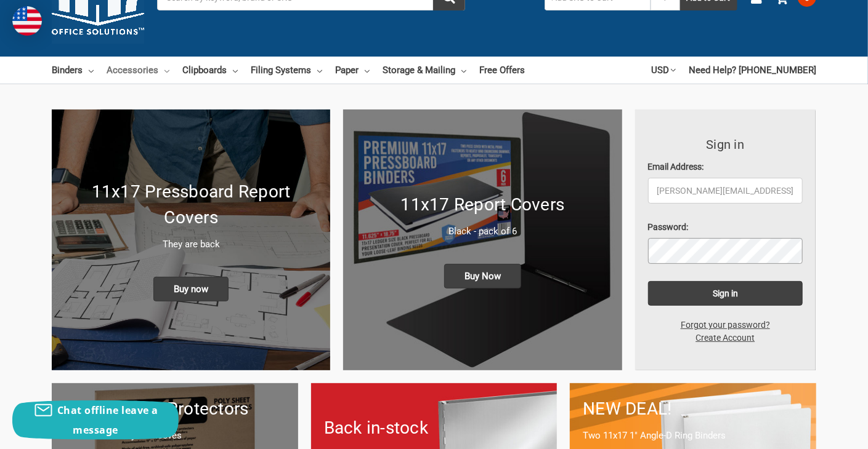 Image resolution: width=868 pixels, height=449 pixels. I want to click on a: Accessories, so click(138, 70).